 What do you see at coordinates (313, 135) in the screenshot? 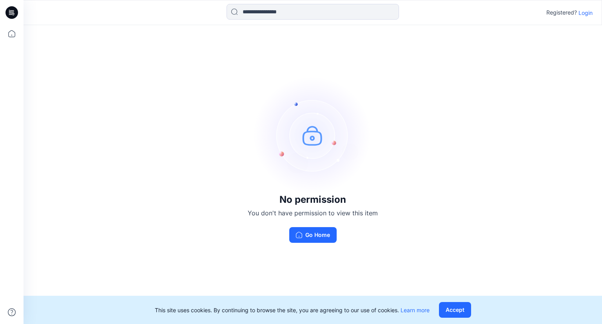
I see `img: no-perm.svg` at bounding box center [313, 135].